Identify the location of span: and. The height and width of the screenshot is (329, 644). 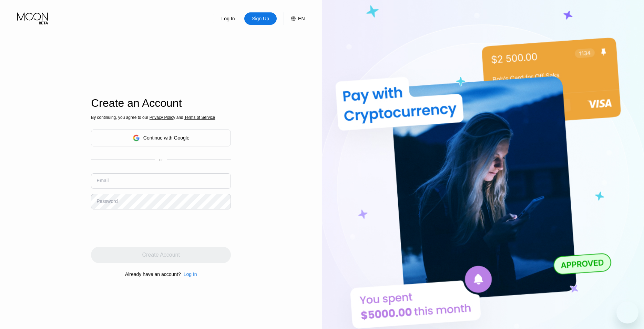
(179, 118).